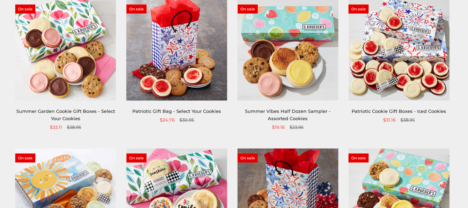 The width and height of the screenshot is (468, 208). What do you see at coordinates (390, 120) in the screenshot?
I see `span: $31.16` at bounding box center [390, 120].